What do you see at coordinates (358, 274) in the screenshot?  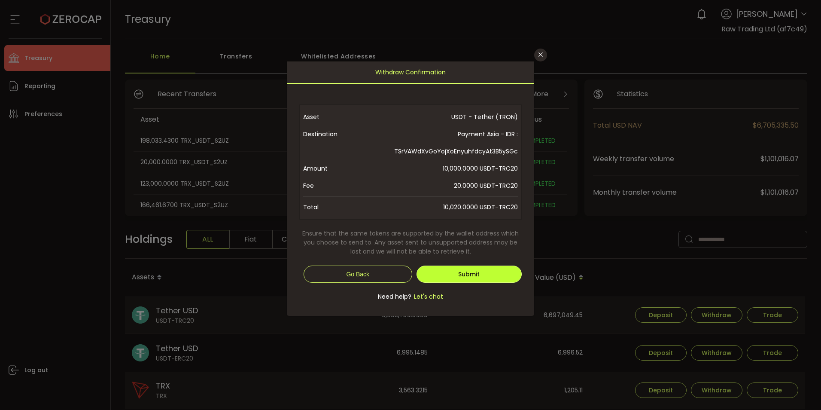 I see `span: Go Back` at bounding box center [358, 274].